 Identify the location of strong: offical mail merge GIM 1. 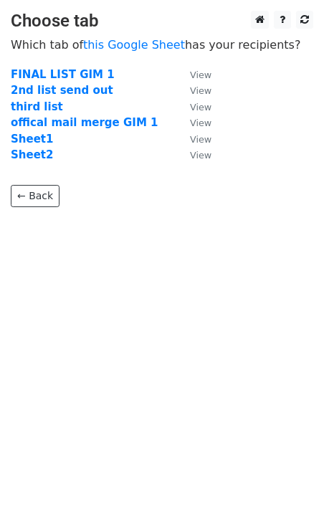
(84, 123).